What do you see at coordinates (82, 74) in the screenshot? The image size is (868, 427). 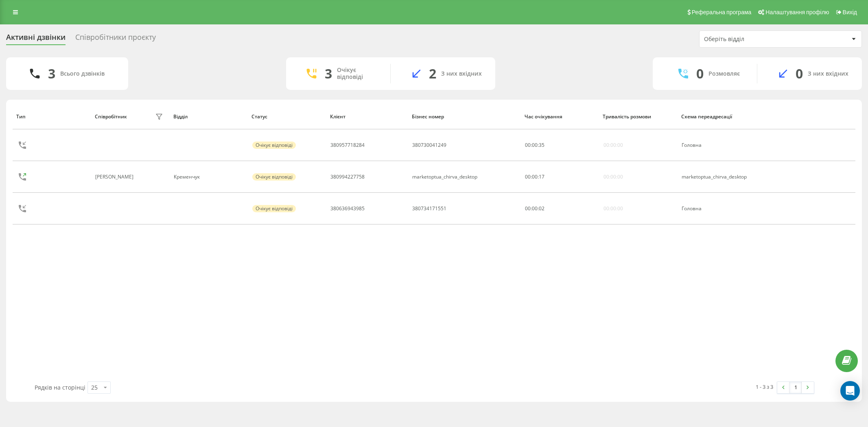 I see `div: Всього дзвінків` at bounding box center [82, 74].